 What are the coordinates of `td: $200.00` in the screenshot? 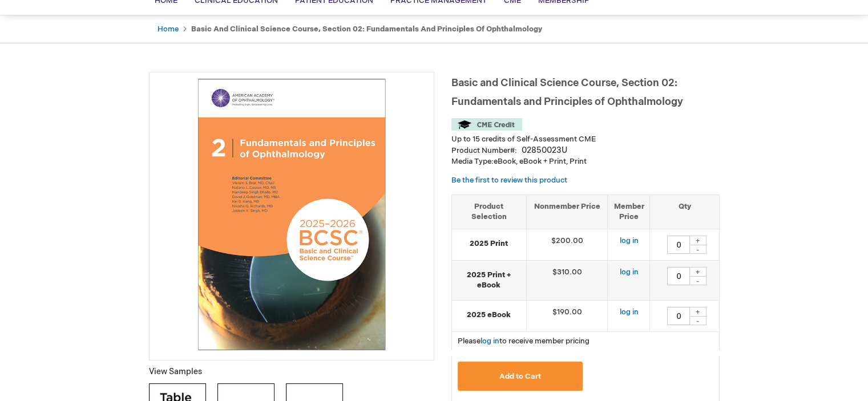 It's located at (567, 244).